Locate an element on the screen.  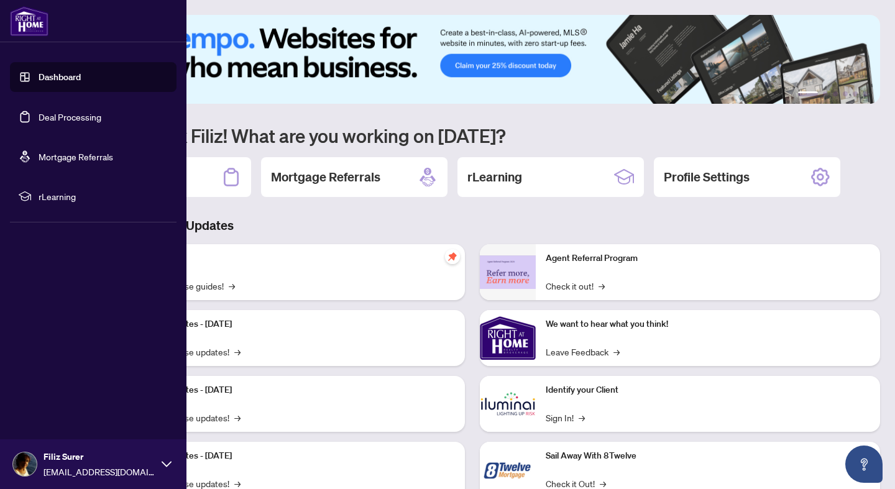
button: 4 is located at coordinates (846, 94).